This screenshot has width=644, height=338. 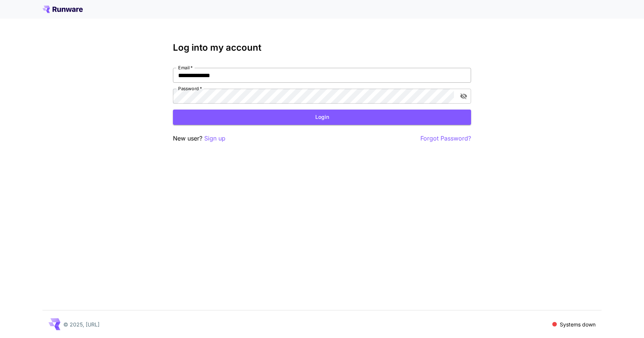 What do you see at coordinates (464, 96) in the screenshot?
I see `button: toggle password visibility` at bounding box center [464, 96].